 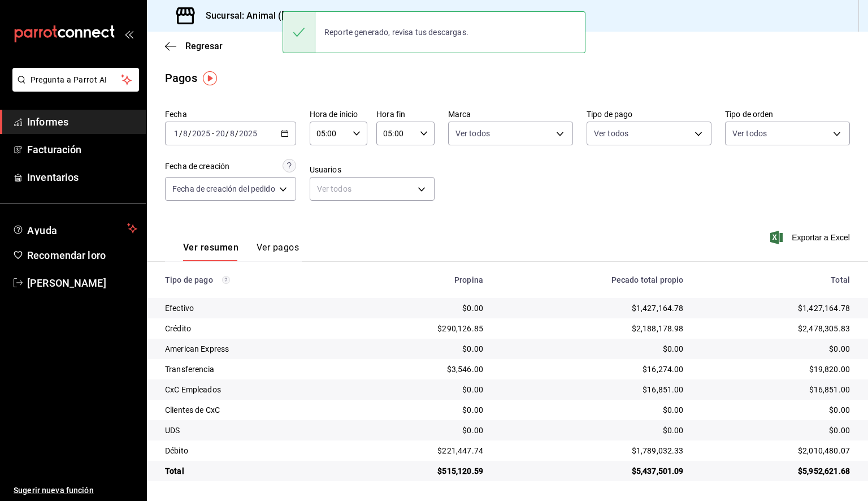 What do you see at coordinates (210, 78) in the screenshot?
I see `button: Marcador de información sobre herramientas` at bounding box center [210, 78].